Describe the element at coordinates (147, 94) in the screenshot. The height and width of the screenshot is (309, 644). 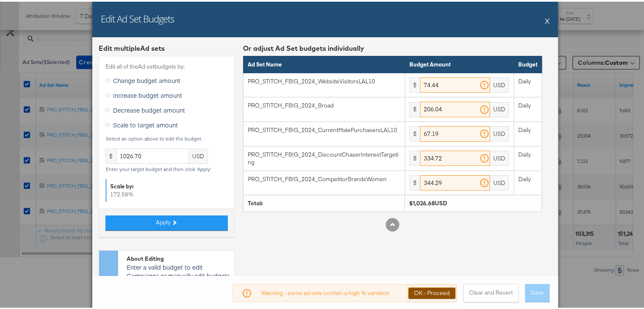
I see `span: Increase budget amount` at that location.